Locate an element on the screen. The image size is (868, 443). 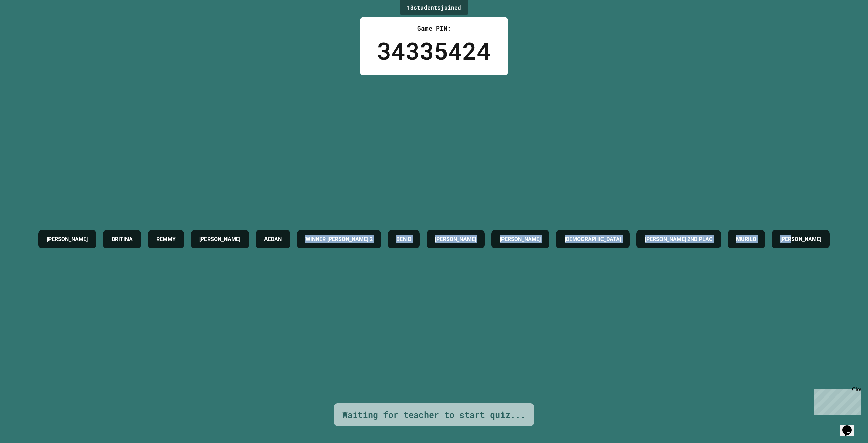
h4: BRITINA is located at coordinates (122, 239).